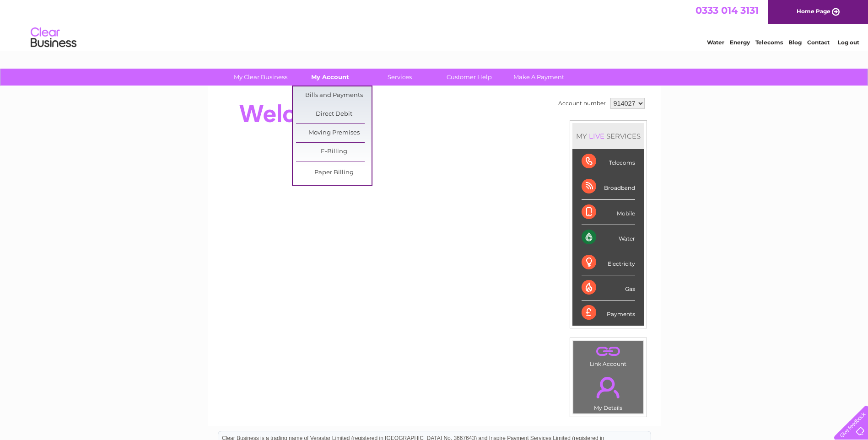  Describe the element at coordinates (608, 187) in the screenshot. I see `div: Broadband` at that location.